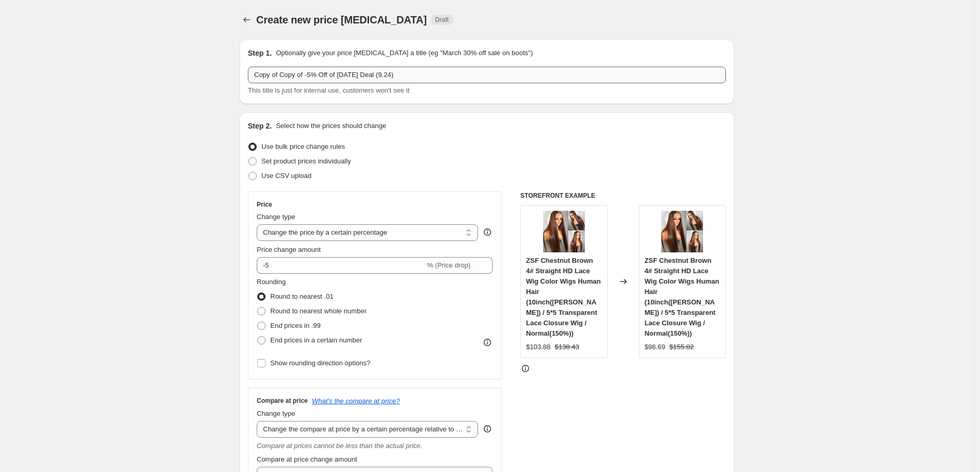 The image size is (980, 472). What do you see at coordinates (538, 347) in the screenshot?
I see `span: $103.88` at bounding box center [538, 347].